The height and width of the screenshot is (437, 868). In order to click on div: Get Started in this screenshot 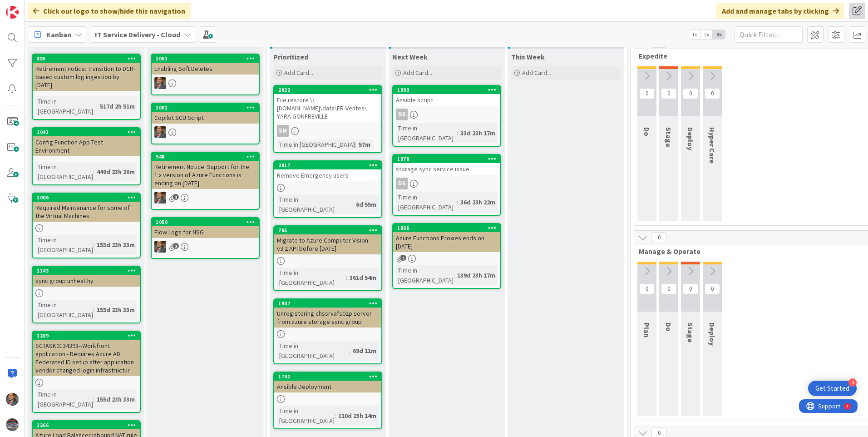, I will do `click(832, 388)`.